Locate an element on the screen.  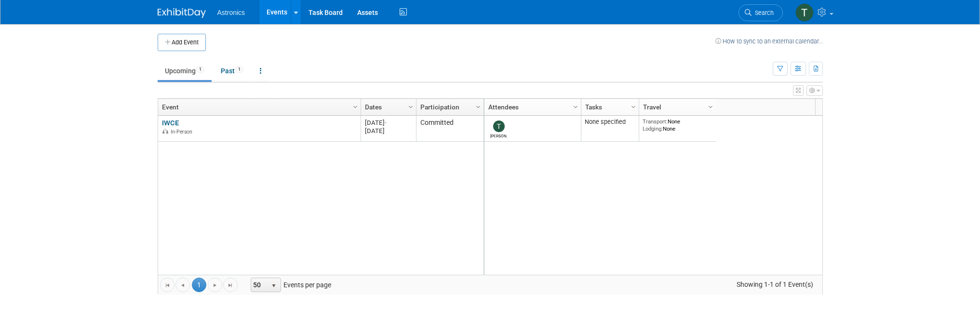
div: Tiffany Branin is located at coordinates (498, 135).